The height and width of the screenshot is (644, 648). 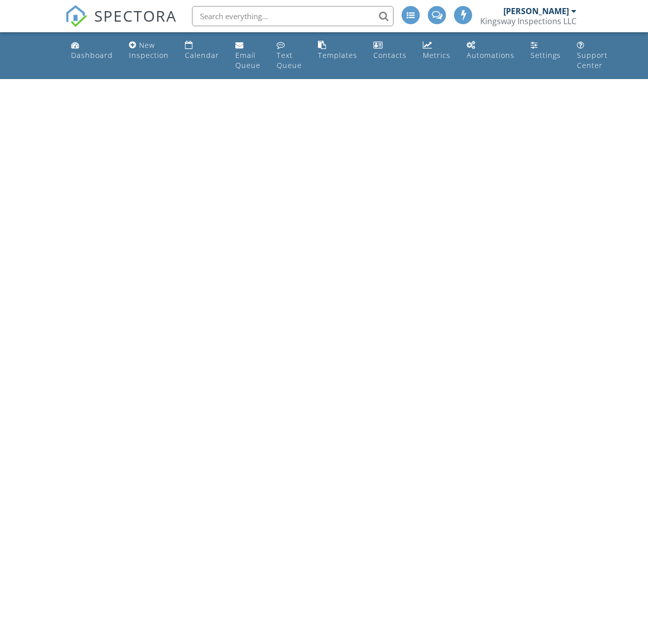 I want to click on a: Text Queue, so click(x=289, y=55).